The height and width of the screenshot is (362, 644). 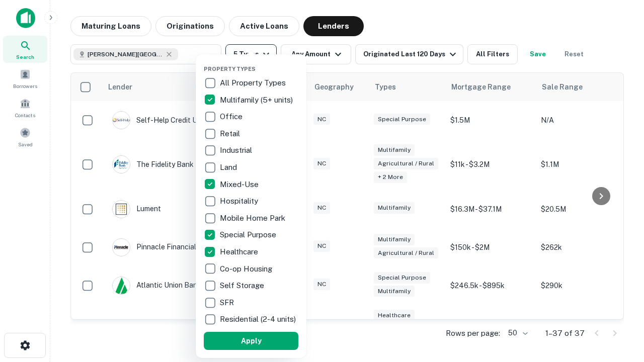 What do you see at coordinates (618, 305) in the screenshot?
I see `div: Chat Widget` at bounding box center [618, 305].